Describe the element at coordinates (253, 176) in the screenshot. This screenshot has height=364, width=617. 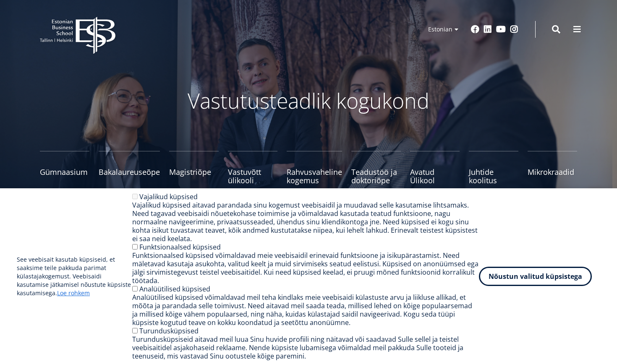
I see `span: Vastuvõtt ülikooli` at that location.